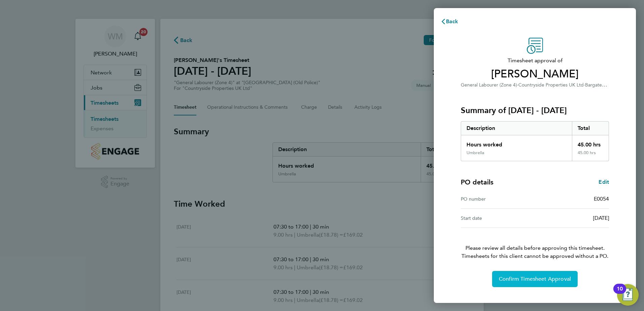  I want to click on span: Timesheet approval of, so click(535, 61).